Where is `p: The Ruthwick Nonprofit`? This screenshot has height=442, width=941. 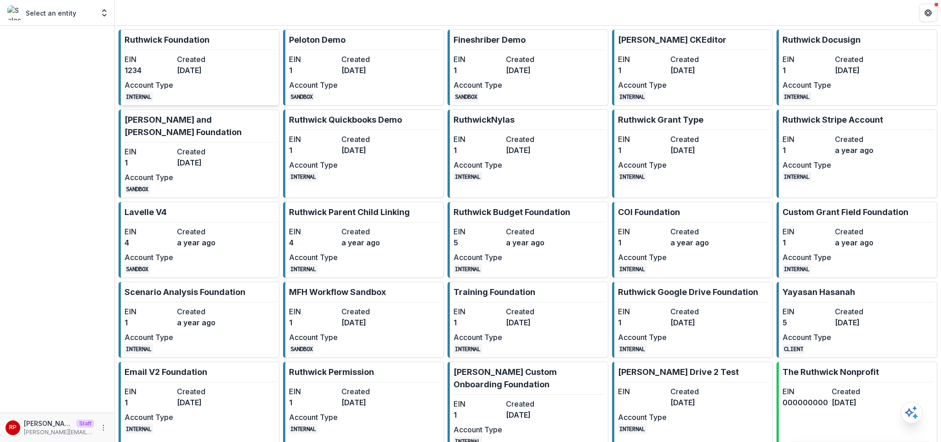 p: The Ruthwick Nonprofit is located at coordinates (830, 372).